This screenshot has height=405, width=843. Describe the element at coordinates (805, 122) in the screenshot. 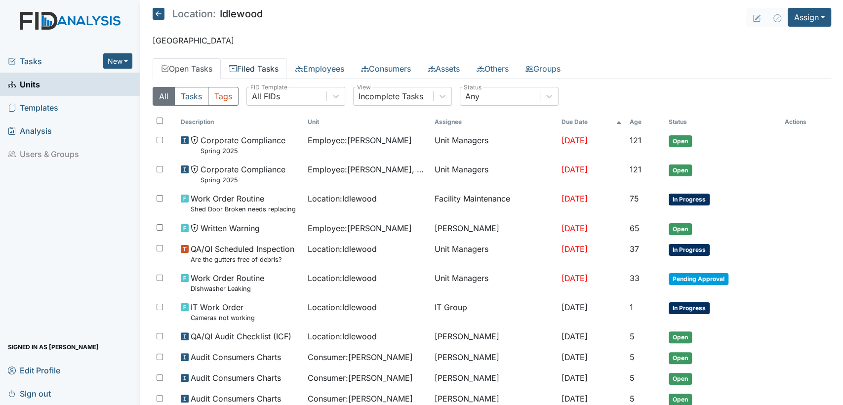

I see `th: Actions` at that location.